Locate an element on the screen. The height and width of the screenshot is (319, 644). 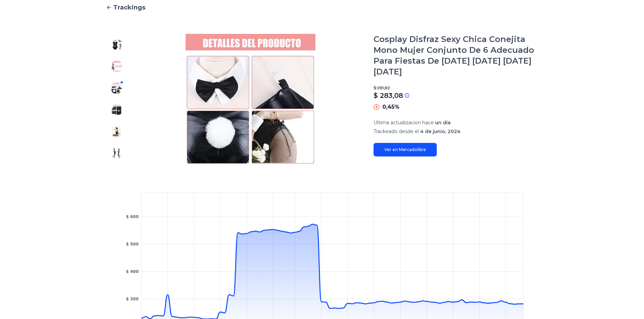
p: $ 281,82 is located at coordinates (456, 88).